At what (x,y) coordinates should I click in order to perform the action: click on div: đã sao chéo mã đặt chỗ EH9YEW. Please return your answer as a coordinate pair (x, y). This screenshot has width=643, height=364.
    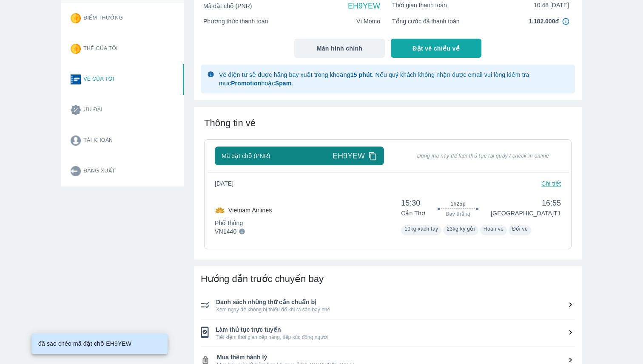
    Looking at the image, I should click on (85, 344).